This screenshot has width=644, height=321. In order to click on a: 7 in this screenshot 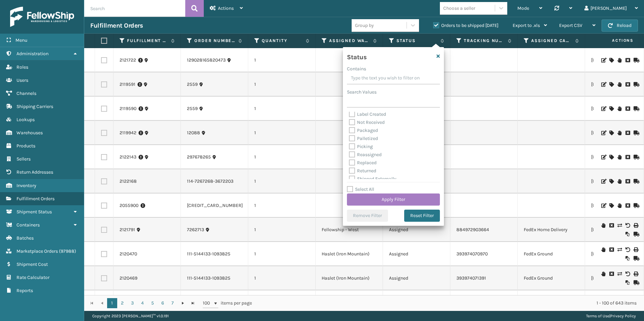, I will do `click(173, 303)`.